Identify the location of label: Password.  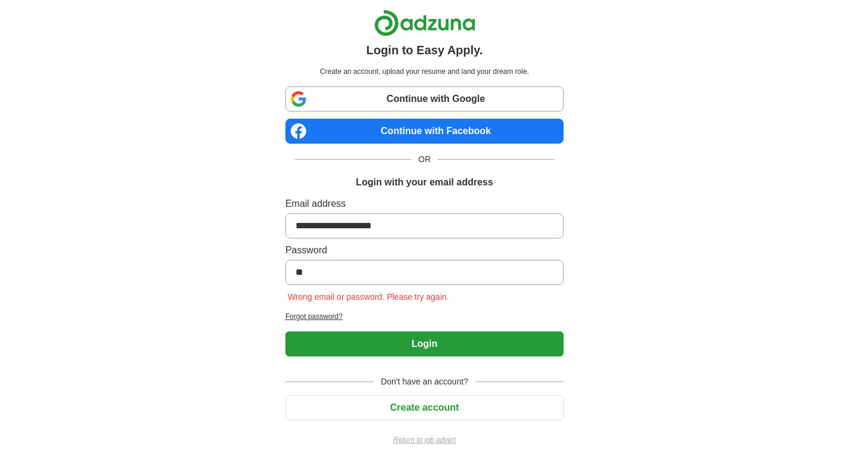
(424, 250).